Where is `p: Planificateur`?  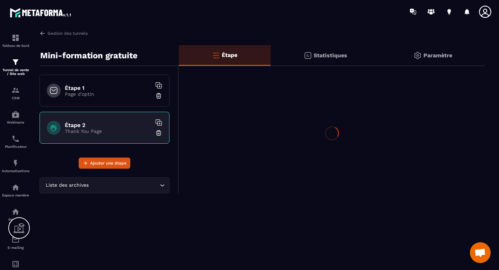
p: Planificateur is located at coordinates (16, 146).